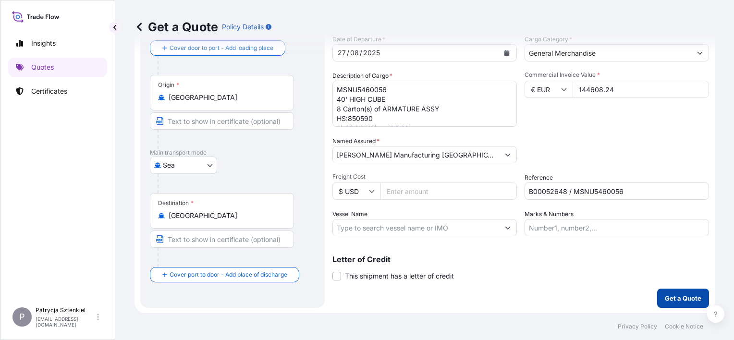  Describe the element at coordinates (183, 165) in the screenshot. I see `button: Select transport` at that location.